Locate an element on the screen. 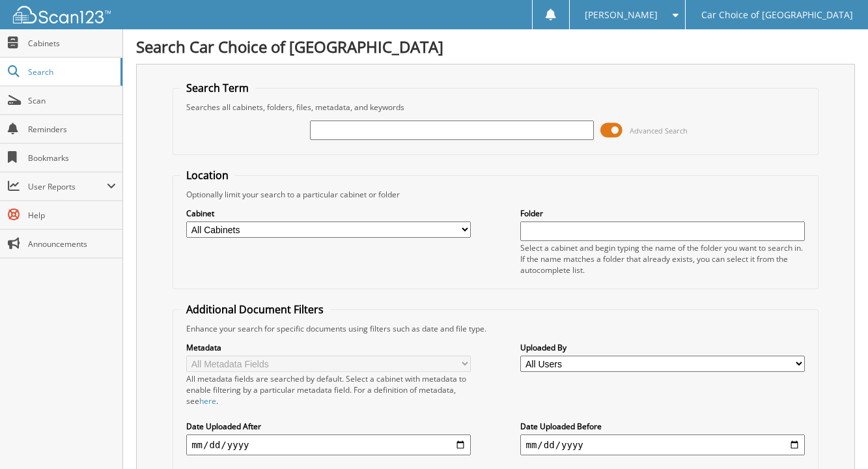  span: Bookmarks is located at coordinates (71, 158).